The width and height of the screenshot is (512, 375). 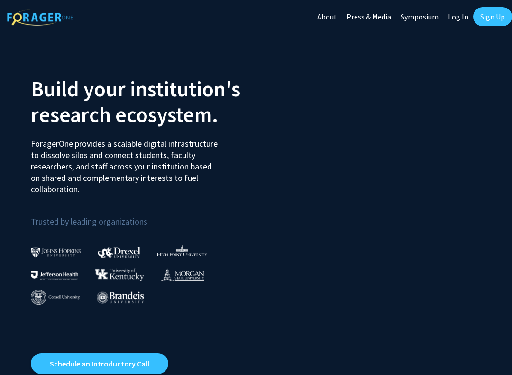 I want to click on p: Trusted by leading organizations, so click(x=140, y=215).